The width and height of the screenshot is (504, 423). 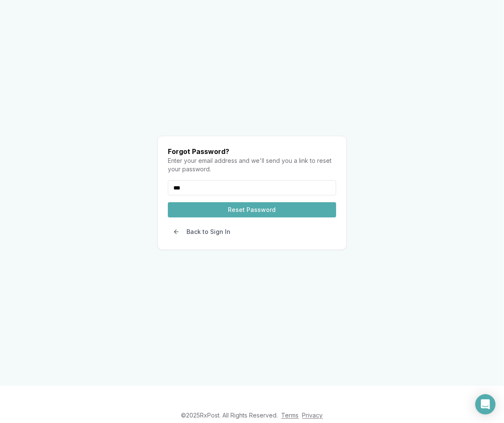 What do you see at coordinates (313, 415) in the screenshot?
I see `a: Privacy` at bounding box center [313, 415].